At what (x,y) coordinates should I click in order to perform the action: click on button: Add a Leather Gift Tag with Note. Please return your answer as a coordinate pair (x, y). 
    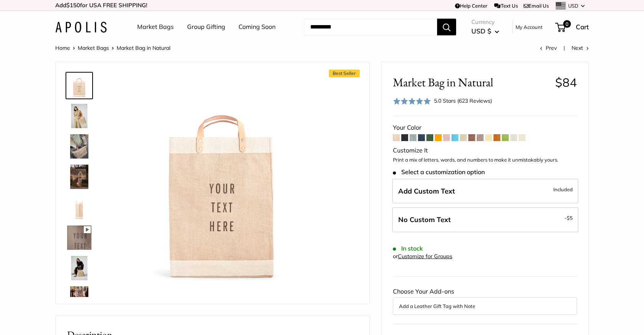
    Looking at the image, I should click on (485, 306).